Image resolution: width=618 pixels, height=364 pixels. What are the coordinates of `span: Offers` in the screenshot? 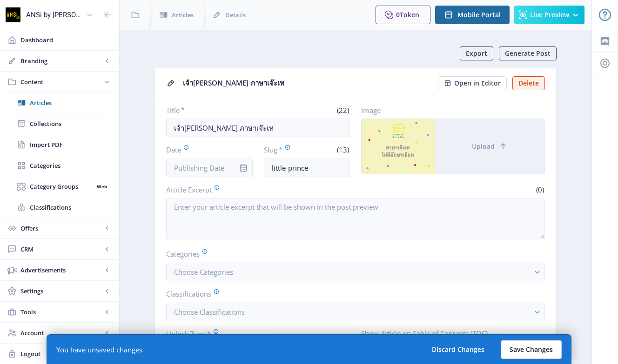 It's located at (61, 228).